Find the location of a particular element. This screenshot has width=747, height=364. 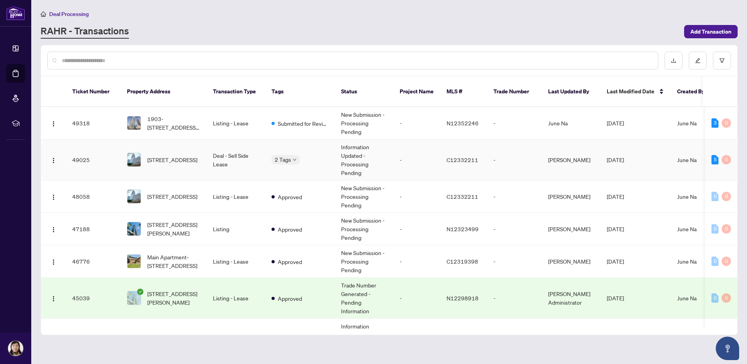

span: N12298918 is located at coordinates (462, 298).